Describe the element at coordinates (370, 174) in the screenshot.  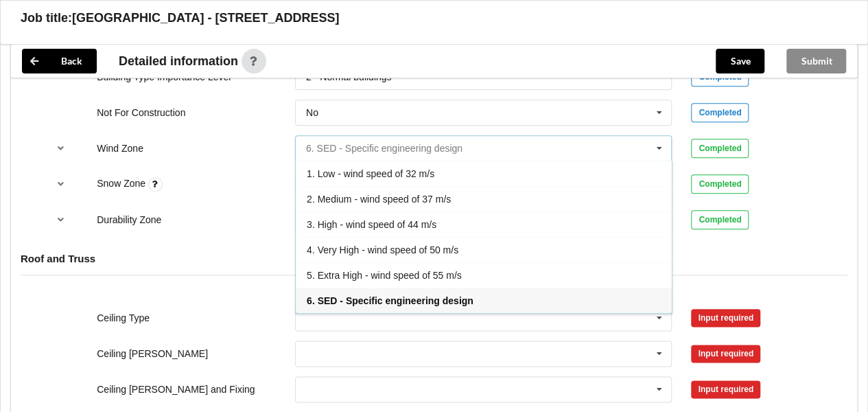
I see `span: 1. Low - wind speed of 32 m/s` at that location.